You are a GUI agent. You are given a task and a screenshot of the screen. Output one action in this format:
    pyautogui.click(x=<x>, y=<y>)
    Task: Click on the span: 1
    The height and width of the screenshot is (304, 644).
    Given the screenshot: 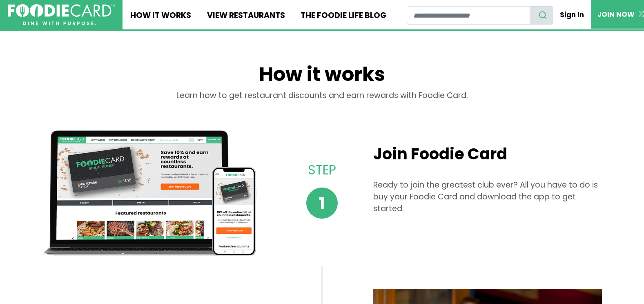 What is the action you would take?
    pyautogui.click(x=322, y=203)
    